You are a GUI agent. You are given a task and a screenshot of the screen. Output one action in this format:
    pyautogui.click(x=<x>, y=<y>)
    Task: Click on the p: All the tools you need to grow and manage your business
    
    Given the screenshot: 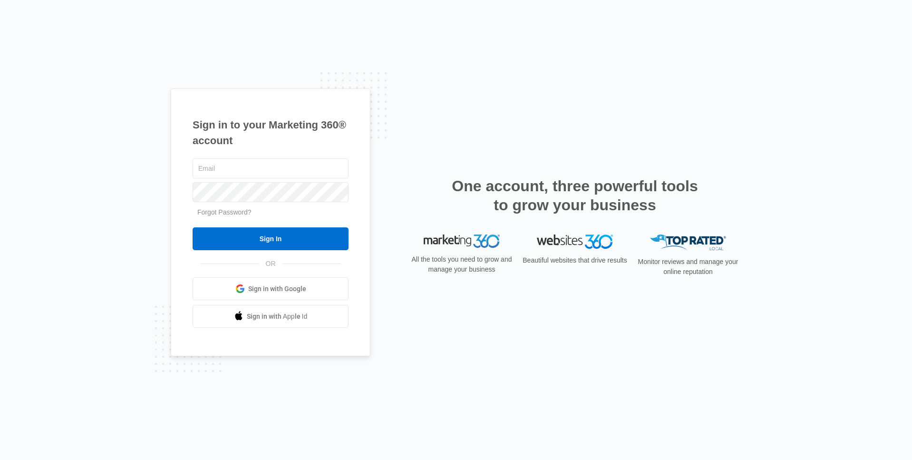 What is the action you would take?
    pyautogui.click(x=462, y=264)
    